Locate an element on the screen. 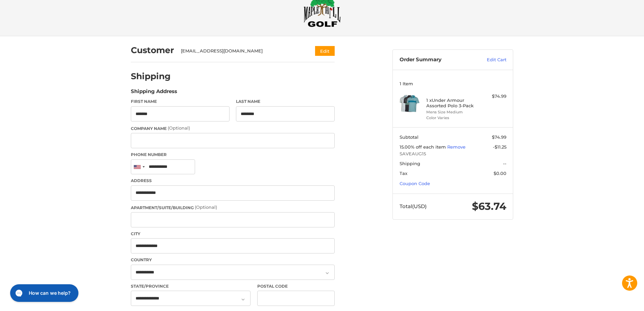  label: Address is located at coordinates (233, 181).